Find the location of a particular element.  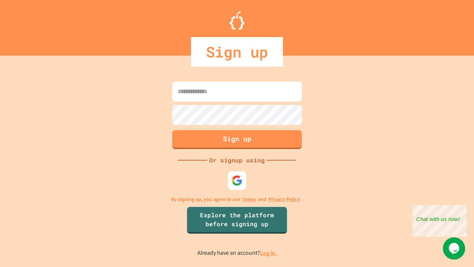

p: By signing up, you agree to our and . is located at coordinates (237, 199).